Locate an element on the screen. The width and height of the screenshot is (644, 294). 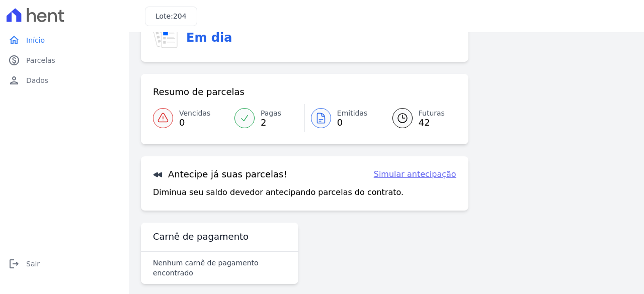
a: Simular antecipação is located at coordinates (415, 175).